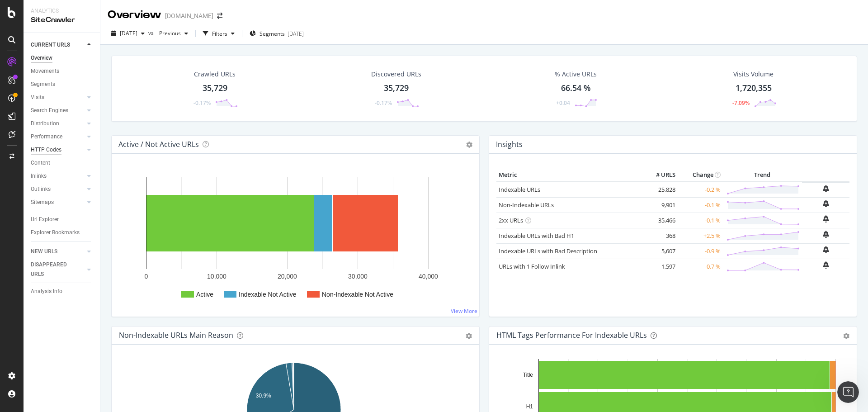  What do you see at coordinates (38, 176) in the screenshot?
I see `div: Inlinks` at bounding box center [38, 176].